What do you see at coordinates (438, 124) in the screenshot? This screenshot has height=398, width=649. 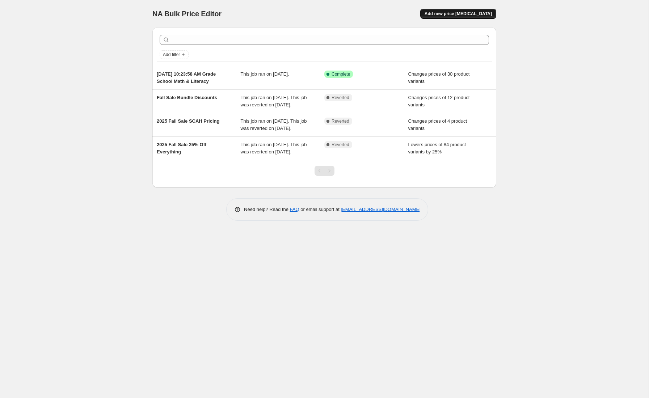 I see `span: Changes prices of 4 product variants` at bounding box center [438, 124].